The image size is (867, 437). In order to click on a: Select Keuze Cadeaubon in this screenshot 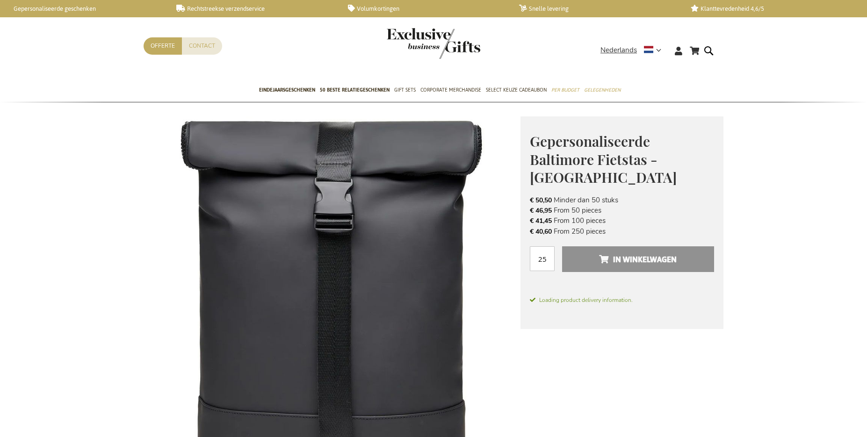, I will do `click(516, 91)`.